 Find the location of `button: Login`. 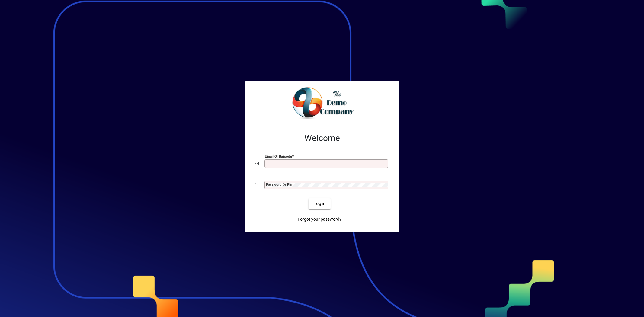

button: Login is located at coordinates (320, 204).